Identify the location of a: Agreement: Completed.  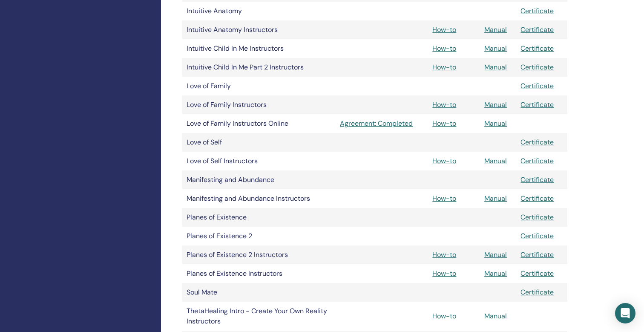
(382, 124).